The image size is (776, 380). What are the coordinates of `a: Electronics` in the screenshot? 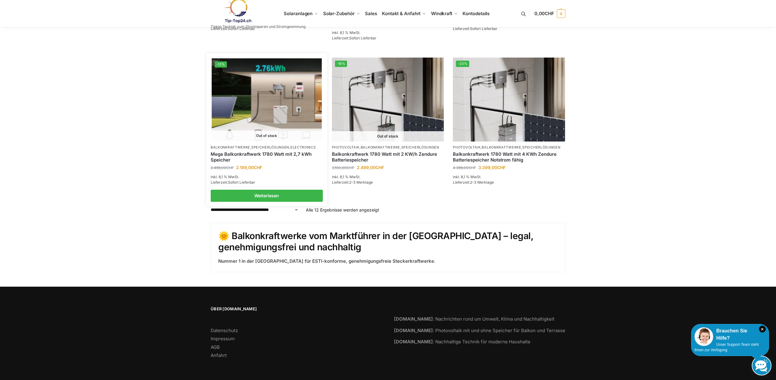 It's located at (303, 147).